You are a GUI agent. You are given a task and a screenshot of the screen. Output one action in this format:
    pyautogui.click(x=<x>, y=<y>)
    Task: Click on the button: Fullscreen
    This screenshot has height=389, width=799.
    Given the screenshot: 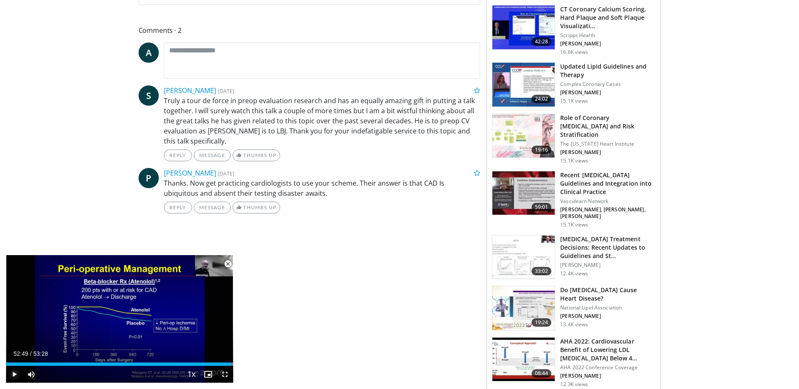 What is the action you would take?
    pyautogui.click(x=225, y=374)
    